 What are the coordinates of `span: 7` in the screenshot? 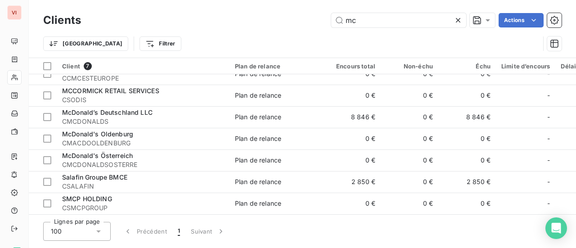 It's located at (88, 66).